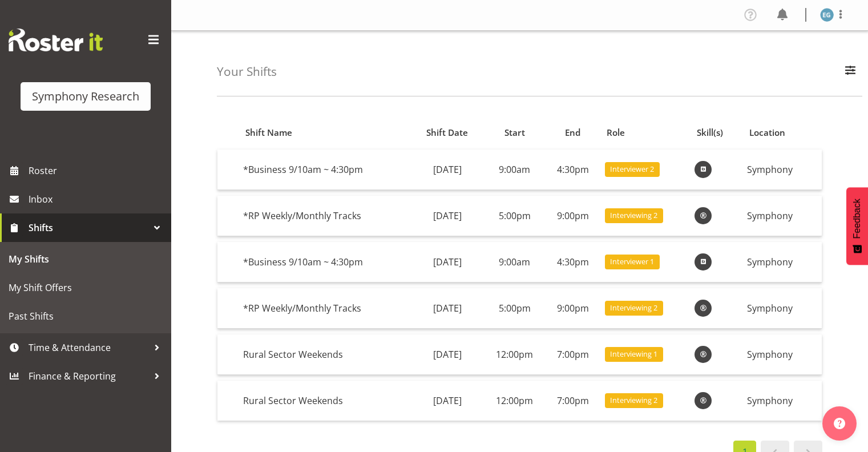  Describe the element at coordinates (840, 424) in the screenshot. I see `img: help-xxl-2.png` at that location.